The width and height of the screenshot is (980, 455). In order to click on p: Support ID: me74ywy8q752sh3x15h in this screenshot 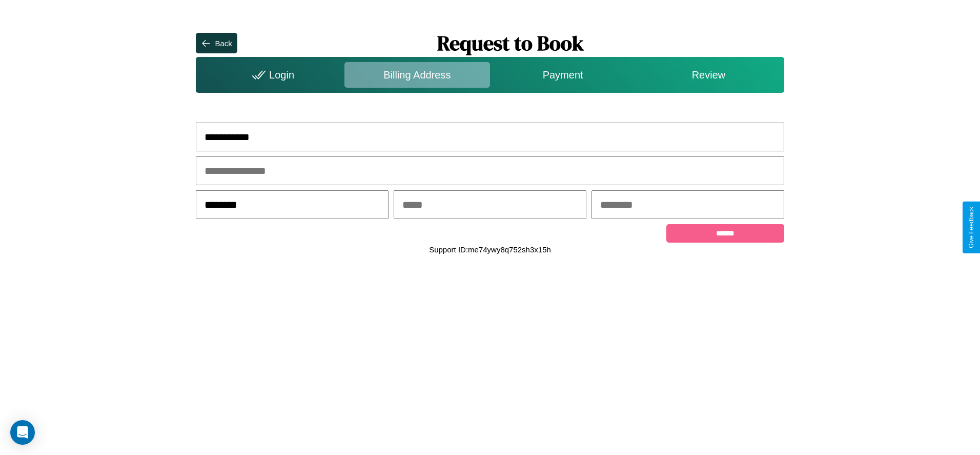, I will do `click(490, 249)`.